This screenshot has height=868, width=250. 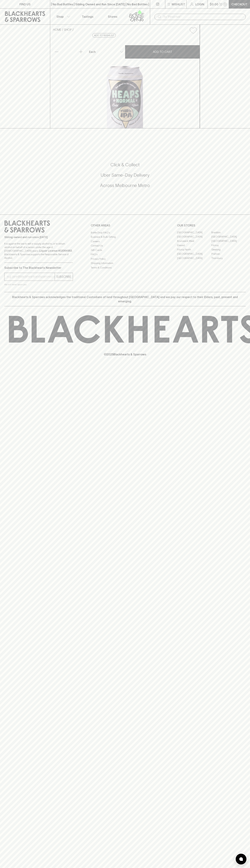 I want to click on p: OTHER AREAS, so click(x=125, y=225).